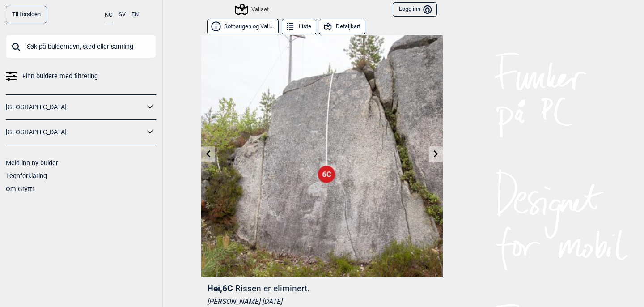 The image size is (644, 307). What do you see at coordinates (26, 15) in the screenshot?
I see `a: Til forsiden` at bounding box center [26, 15].